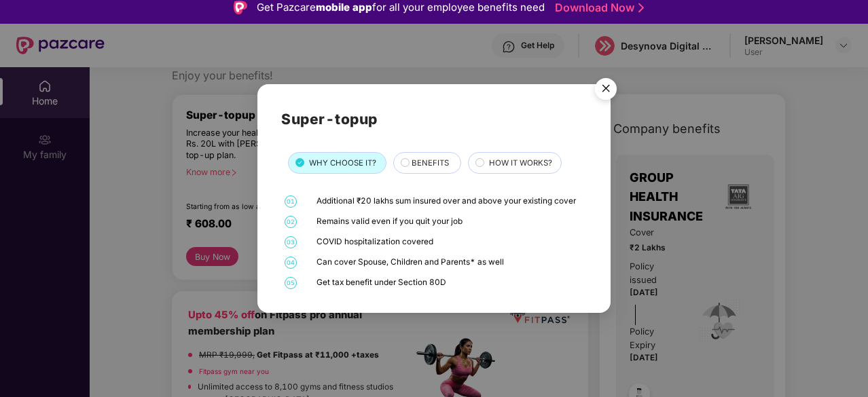 The height and width of the screenshot is (397, 868). I want to click on span: HOW IT WORKS?, so click(520, 163).